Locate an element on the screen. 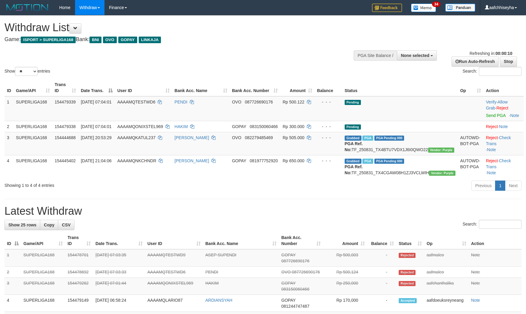 The image size is (526, 314). b: PGA Ref. No: is located at coordinates (354, 147).